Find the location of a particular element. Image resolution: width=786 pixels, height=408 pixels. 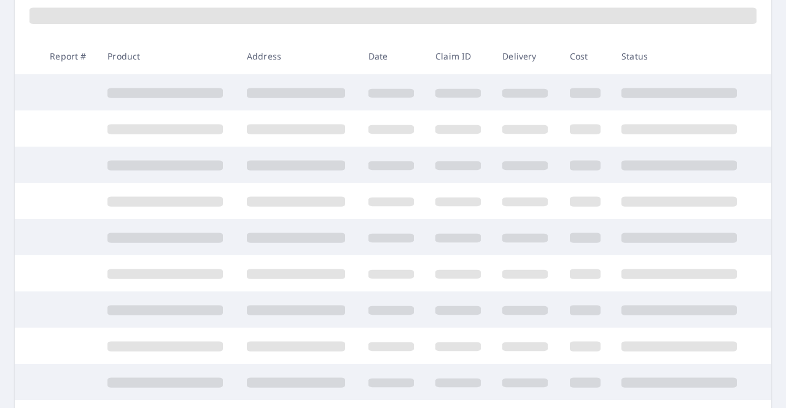

th: Report # is located at coordinates (69, 56).